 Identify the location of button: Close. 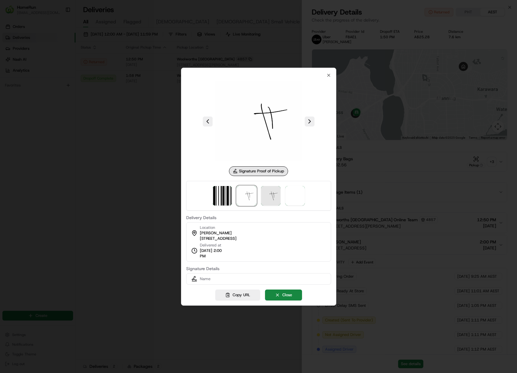
(283, 295).